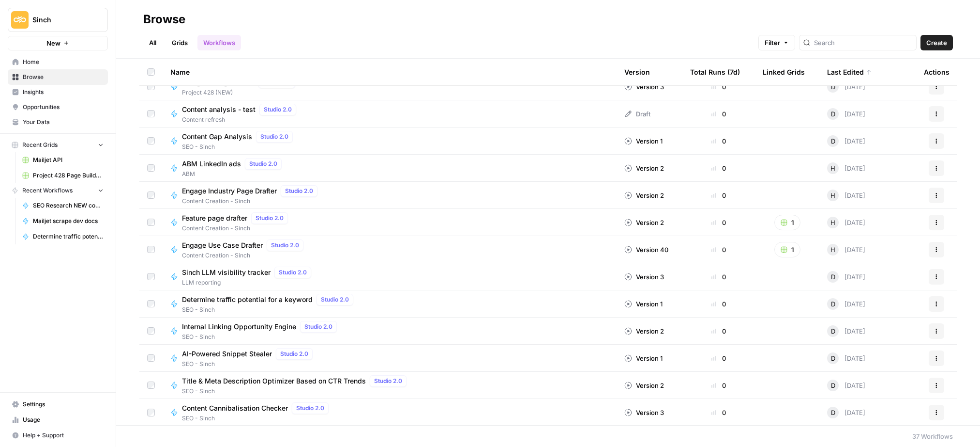 The height and width of the screenshot is (447, 980). Describe the element at coordinates (637, 72) in the screenshot. I see `div: Version` at that location.